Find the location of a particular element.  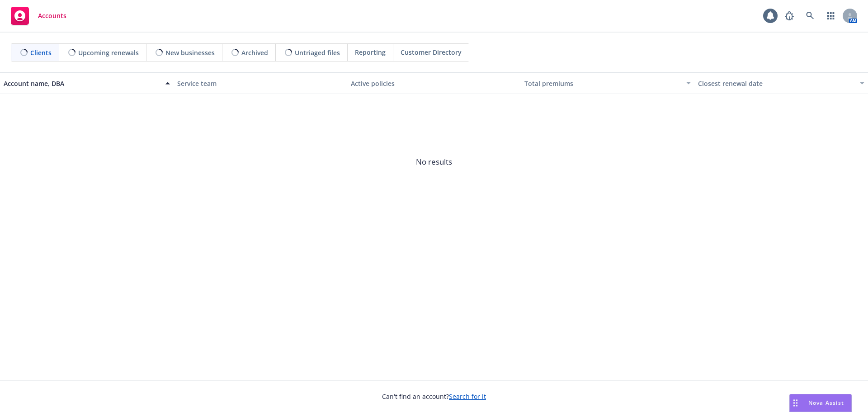

div: Total premiums is located at coordinates (602, 83).